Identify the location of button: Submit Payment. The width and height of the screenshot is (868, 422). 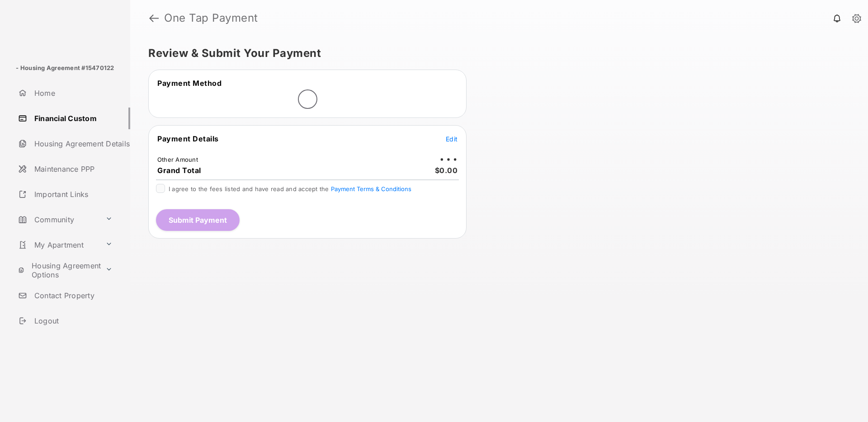
(197, 220).